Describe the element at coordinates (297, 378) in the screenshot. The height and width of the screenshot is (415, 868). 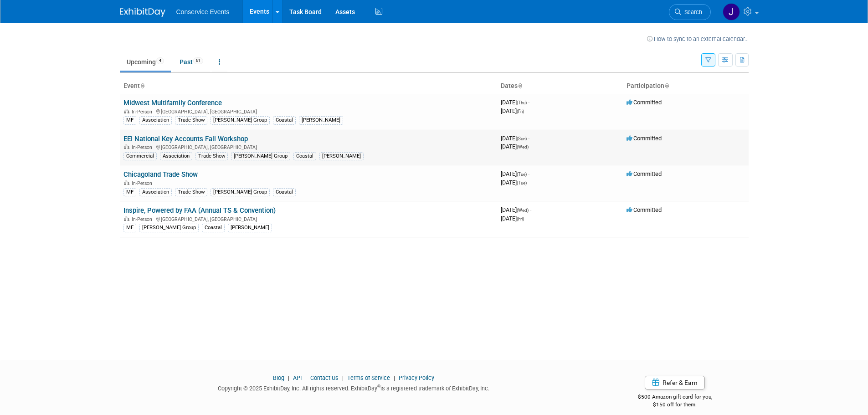
I see `a: API` at that location.